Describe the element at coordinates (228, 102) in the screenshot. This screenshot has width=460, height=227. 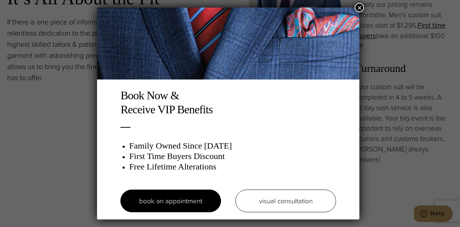
I see `h2: Book Now & Receive VIP Benefits` at that location.